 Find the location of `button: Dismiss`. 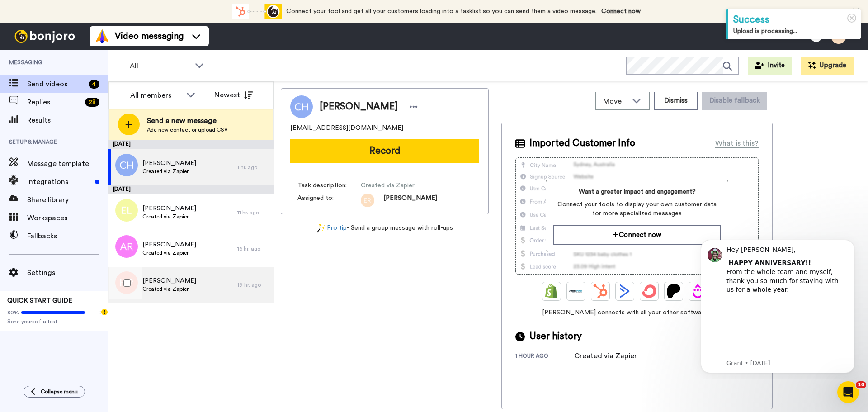

button: Dismiss is located at coordinates (676, 101).